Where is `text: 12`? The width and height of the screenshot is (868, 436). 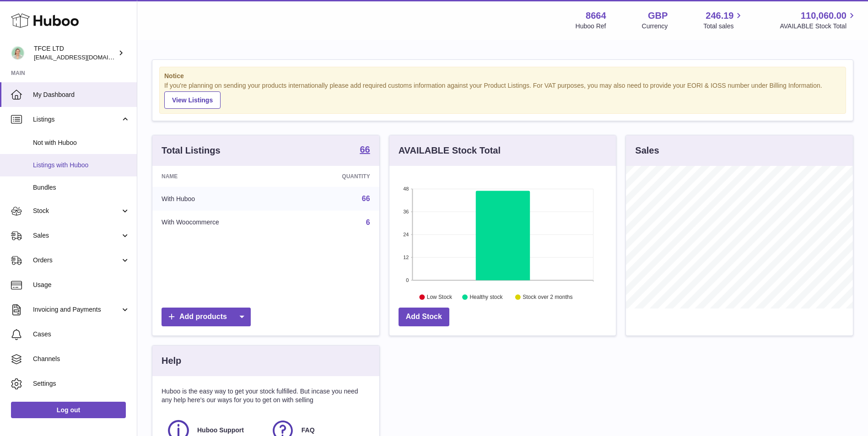
text: 12 is located at coordinates (406, 257).